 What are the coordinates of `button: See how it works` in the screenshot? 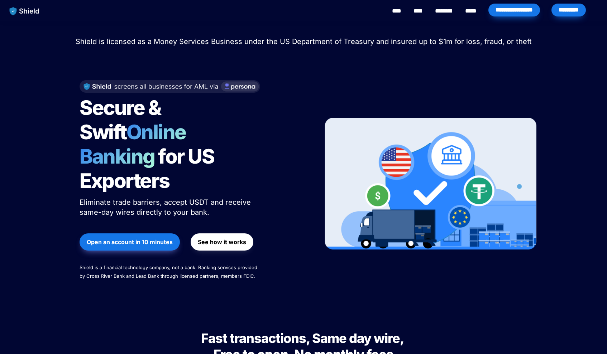 It's located at (222, 242).